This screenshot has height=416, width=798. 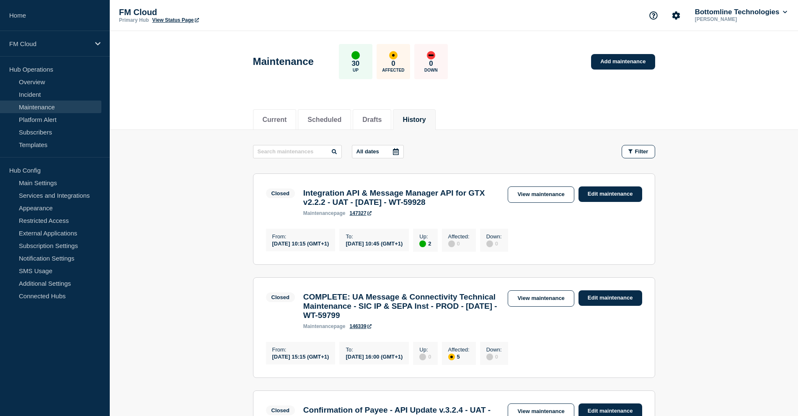 What do you see at coordinates (458, 356) in the screenshot?
I see `div: 5` at bounding box center [458, 356].